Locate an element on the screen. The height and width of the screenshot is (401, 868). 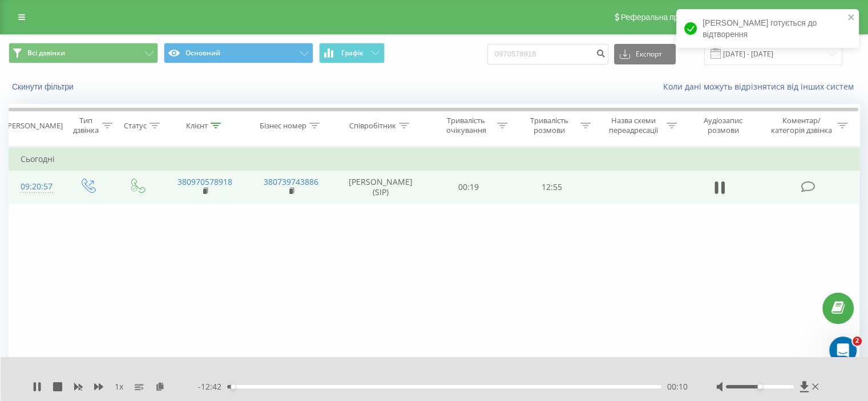
td: 12:55 is located at coordinates (551, 187).